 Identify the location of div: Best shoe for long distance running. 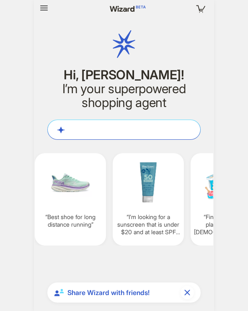
(70, 199).